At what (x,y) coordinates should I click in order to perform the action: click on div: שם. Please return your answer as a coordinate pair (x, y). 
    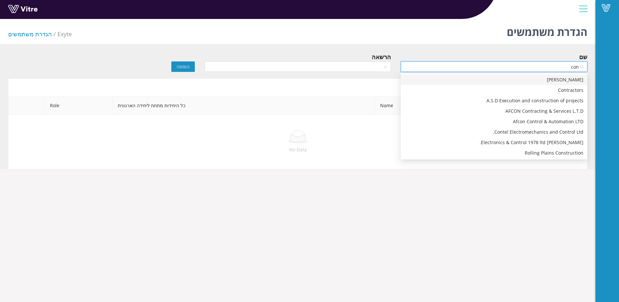
    Looking at the image, I should click on (583, 57).